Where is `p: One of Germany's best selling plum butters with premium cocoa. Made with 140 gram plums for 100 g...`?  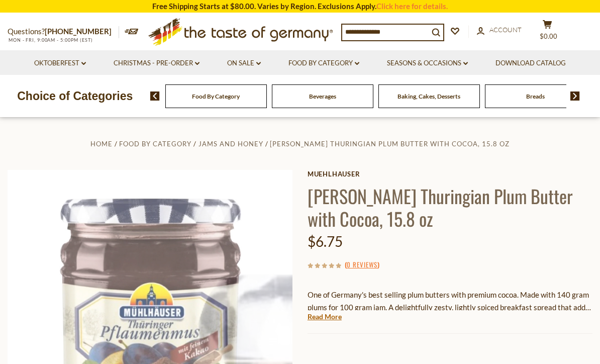
p: One of Germany's best selling plum butters with premium cocoa. Made with 140 gram plums for 100 g... is located at coordinates (450, 301).